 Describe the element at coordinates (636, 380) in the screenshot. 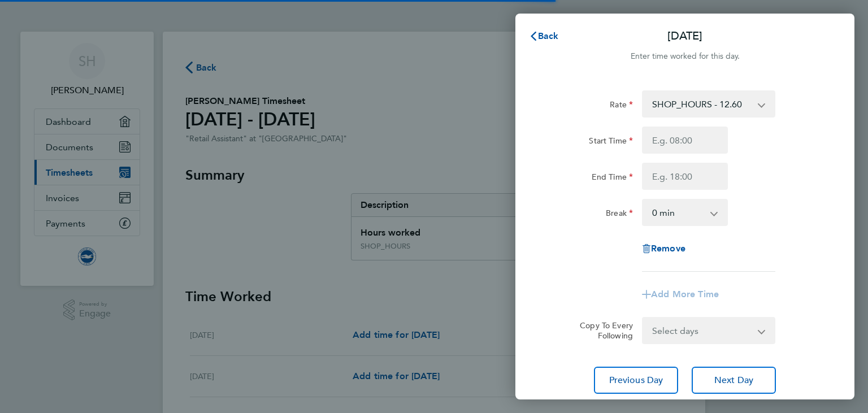

I see `button: Previous Day` at that location.